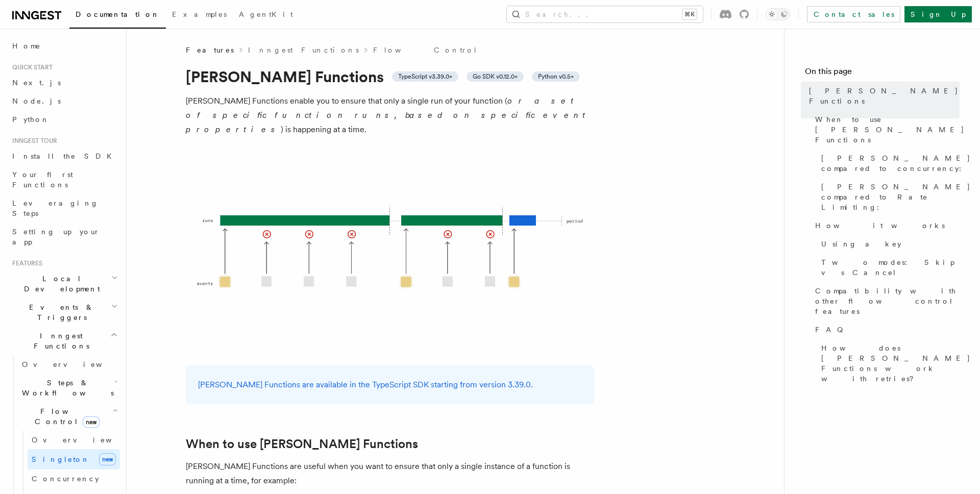  Describe the element at coordinates (33, 141) in the screenshot. I see `span: Inngest tour` at that location.